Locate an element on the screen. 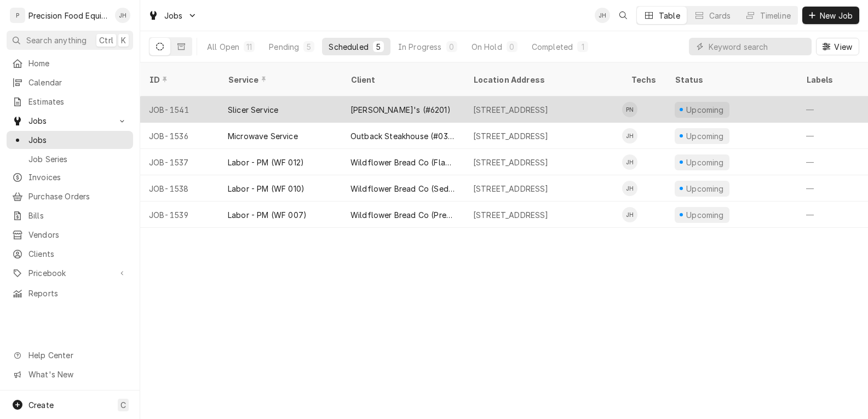 The width and height of the screenshot is (868, 419). a: Bills is located at coordinates (69, 216).